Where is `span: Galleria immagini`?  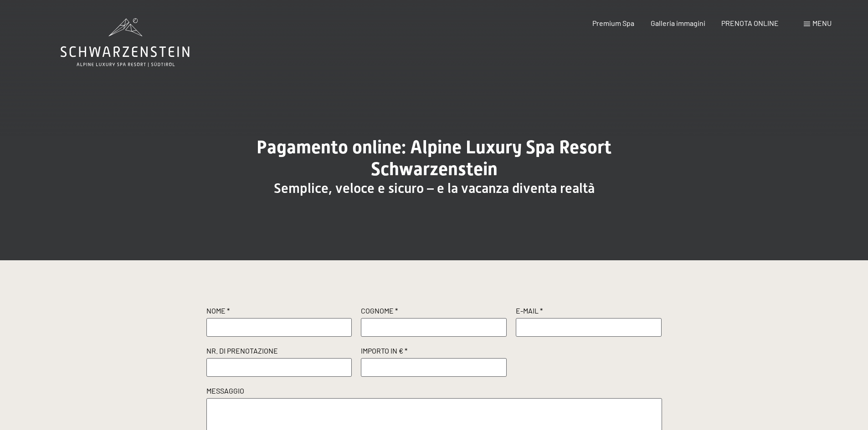
span: Galleria immagini is located at coordinates (678, 23).